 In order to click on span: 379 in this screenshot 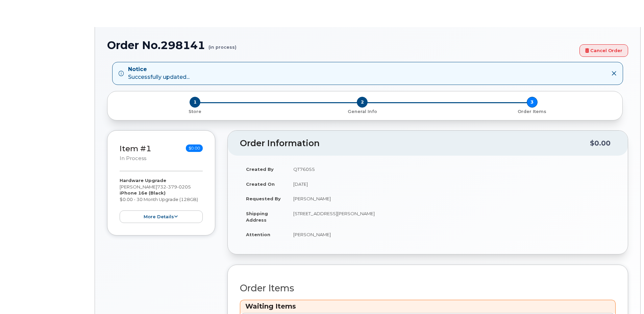, I will do `click(171, 187)`.